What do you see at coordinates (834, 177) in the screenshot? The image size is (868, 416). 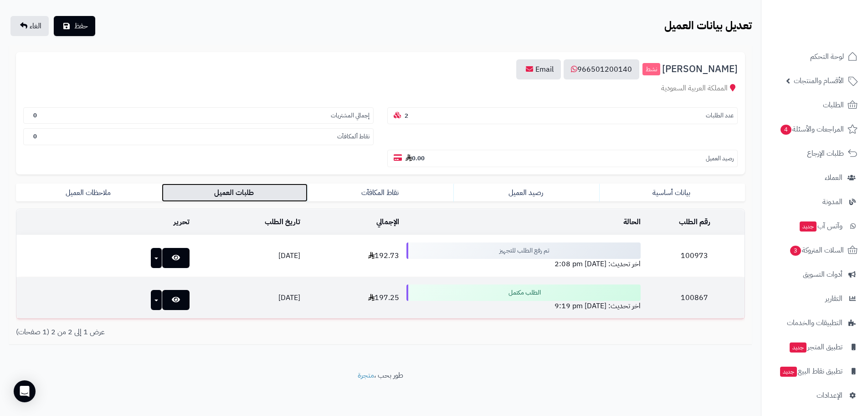 I see `span: العملاء` at bounding box center [834, 177].